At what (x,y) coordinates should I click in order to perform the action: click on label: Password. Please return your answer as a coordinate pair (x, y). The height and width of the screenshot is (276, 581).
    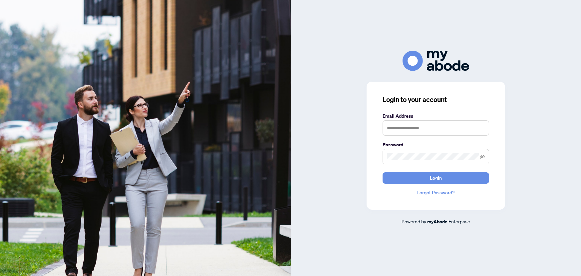
    Looking at the image, I should click on (436, 144).